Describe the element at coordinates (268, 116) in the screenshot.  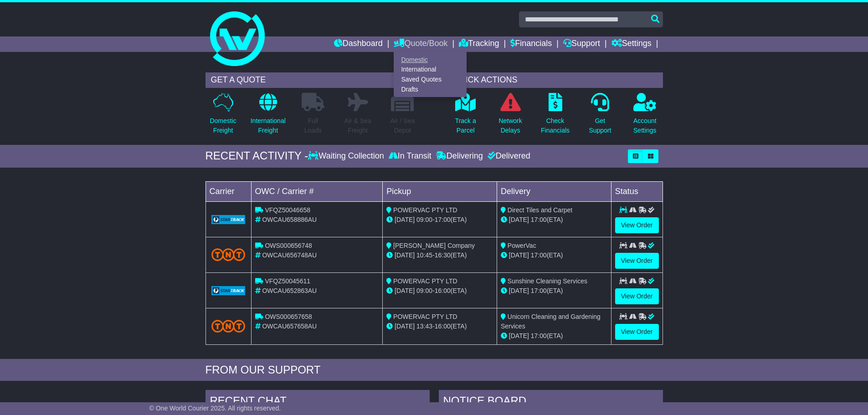
I see `a: InternationalFreight` at that location.